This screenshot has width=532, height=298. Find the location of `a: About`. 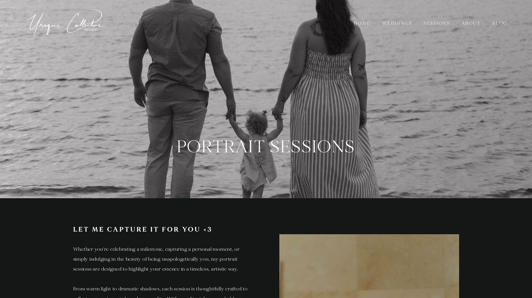

a: About is located at coordinates (471, 23).